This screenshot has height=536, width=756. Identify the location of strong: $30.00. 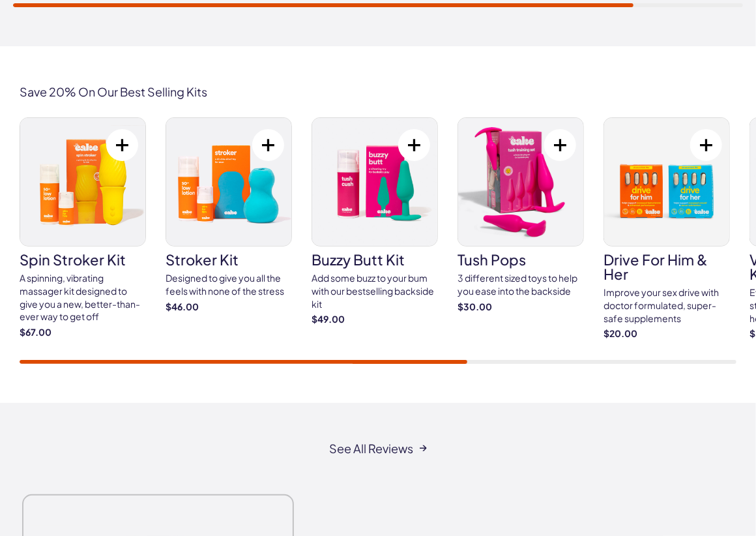
(520, 307).